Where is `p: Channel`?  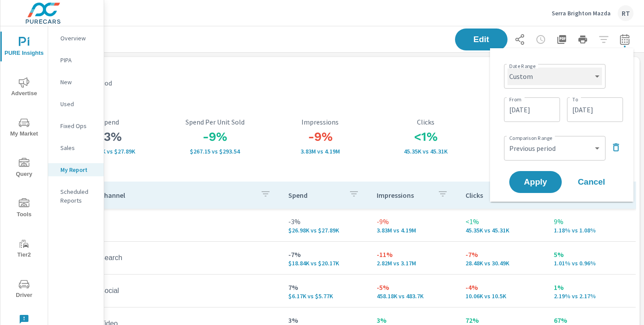
p: Channel is located at coordinates (177, 195).